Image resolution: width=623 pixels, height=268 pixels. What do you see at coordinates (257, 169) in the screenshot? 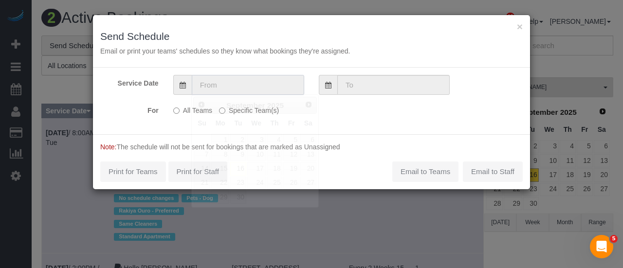
I see `a: 17` at bounding box center [257, 169].